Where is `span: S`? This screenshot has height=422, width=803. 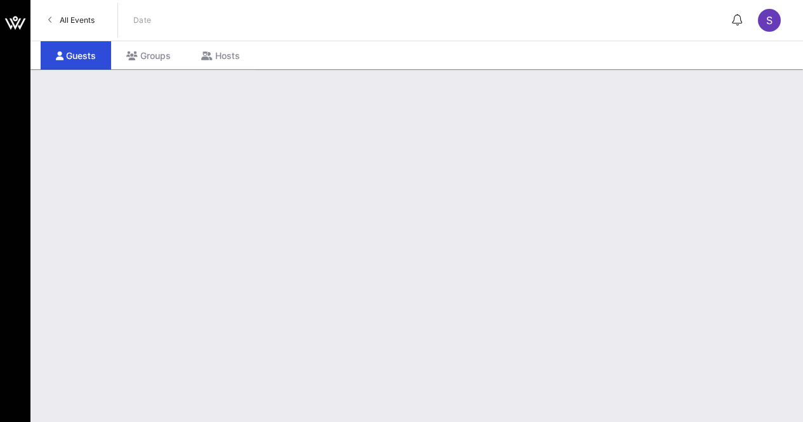 span: S is located at coordinates (770, 20).